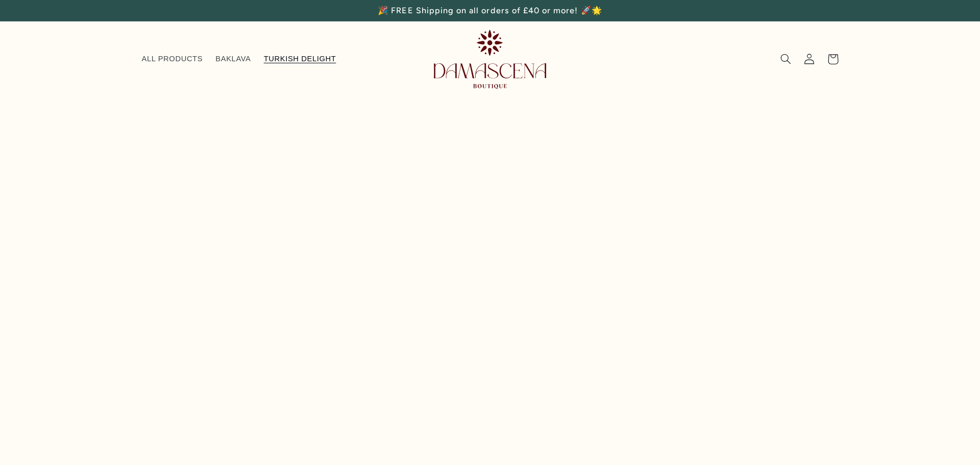 The width and height of the screenshot is (980, 465). I want to click on summary: Search, so click(786, 59).